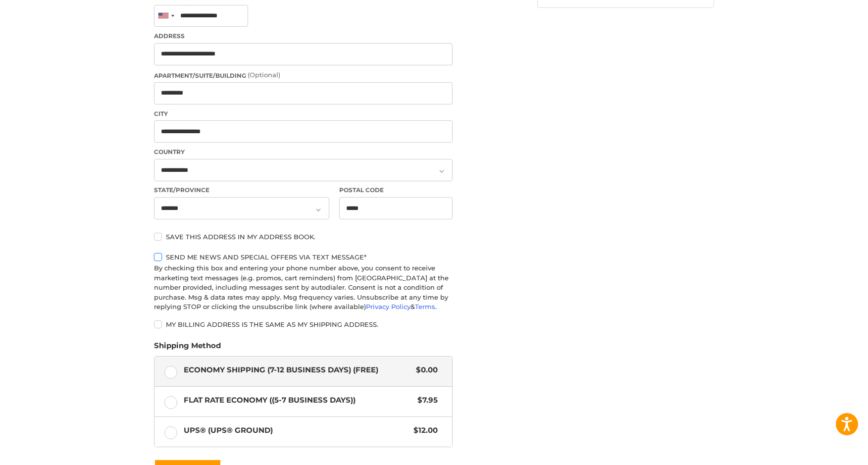 This screenshot has width=868, height=465. I want to click on span: $0.00, so click(424, 370).